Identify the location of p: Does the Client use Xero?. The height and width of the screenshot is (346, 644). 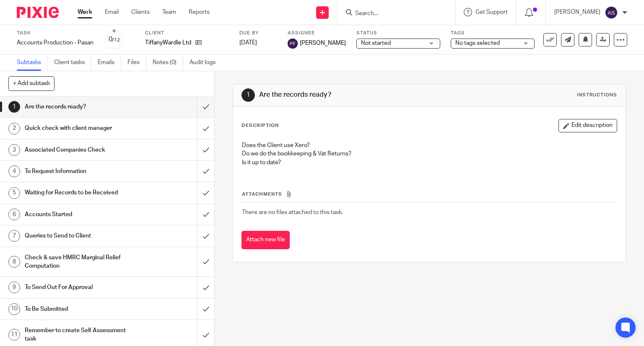
(429, 145).